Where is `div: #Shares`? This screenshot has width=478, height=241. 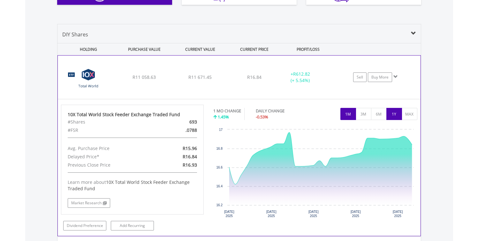 div: #Shares is located at coordinates (109, 122).